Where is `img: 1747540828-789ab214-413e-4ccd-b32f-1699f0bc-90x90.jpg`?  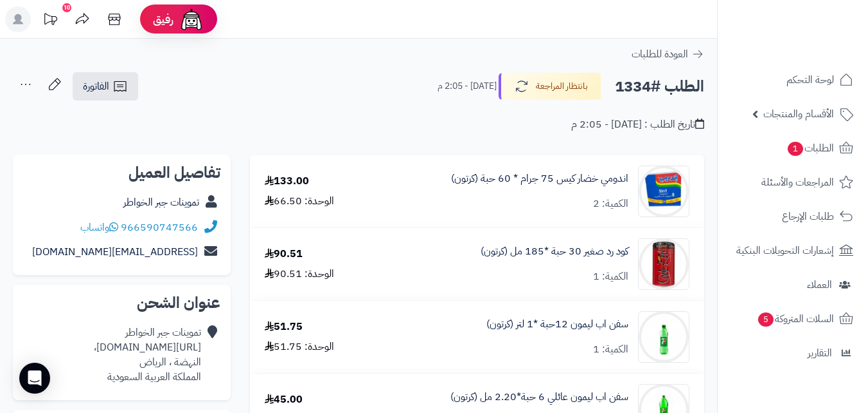 img: 1747540828-789ab214-413e-4ccd-b32f-1699f0bc-90x90.jpg is located at coordinates (664, 337).